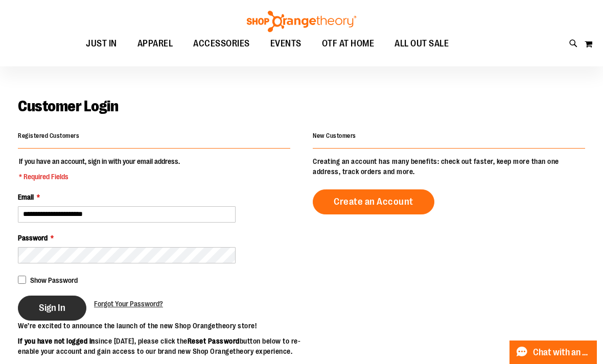 Image resolution: width=603 pixels, height=364 pixels. What do you see at coordinates (374, 202) in the screenshot?
I see `span: Create an Account` at bounding box center [374, 202].